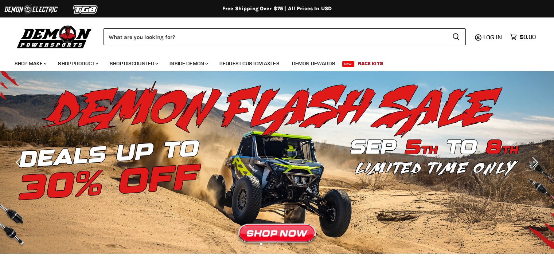 The image size is (554, 265). What do you see at coordinates (534, 163) in the screenshot?
I see `button: Next` at bounding box center [534, 163].